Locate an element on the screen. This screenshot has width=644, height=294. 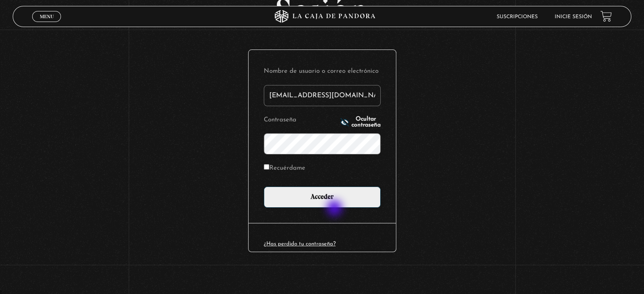
a: View your shopping cart is located at coordinates (606, 16).